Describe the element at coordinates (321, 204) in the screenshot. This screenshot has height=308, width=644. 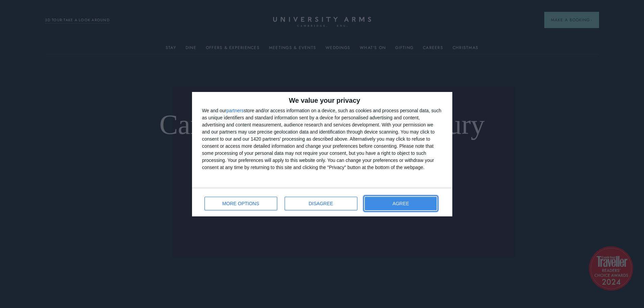
I see `span: DISAGREE` at that location.